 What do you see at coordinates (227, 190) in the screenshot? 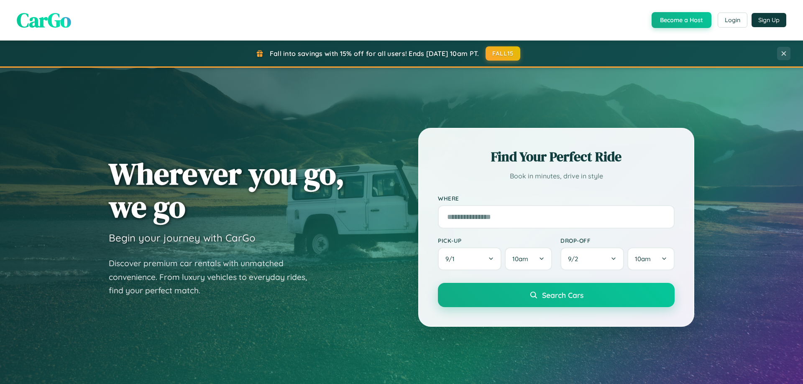
I see `h1: Wherever you go, we go` at bounding box center [227, 190].